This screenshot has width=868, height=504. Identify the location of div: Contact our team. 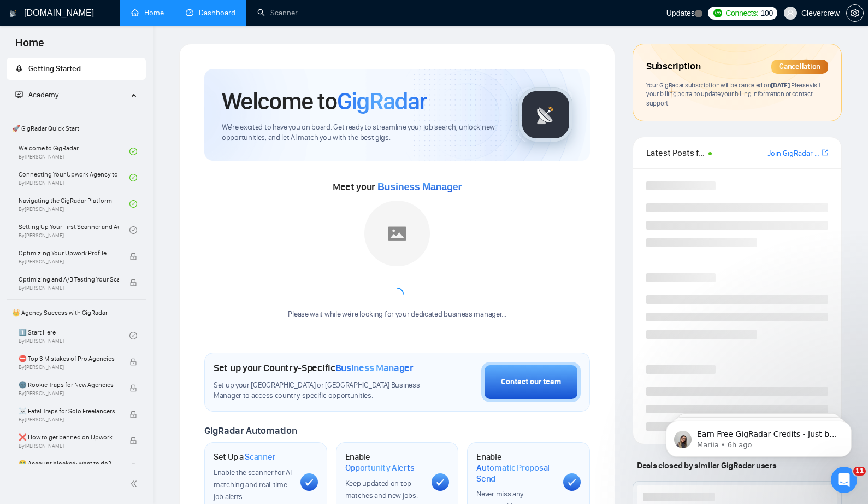
(531, 382).